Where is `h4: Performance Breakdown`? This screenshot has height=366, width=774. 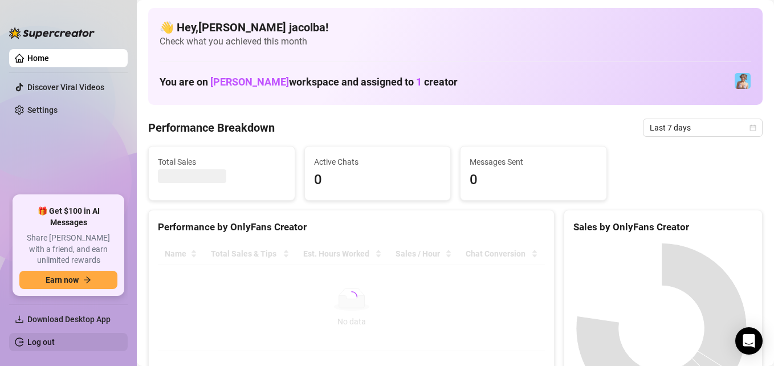
h4: Performance Breakdown is located at coordinates (212, 128).